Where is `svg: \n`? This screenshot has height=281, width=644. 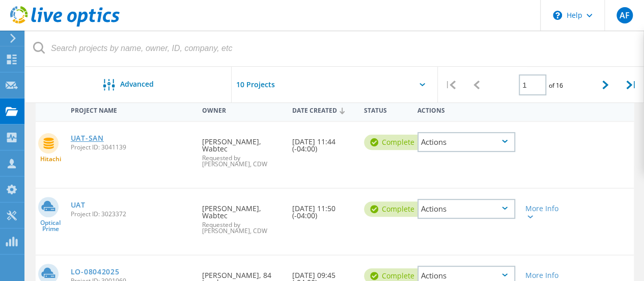 svg: \n is located at coordinates (557, 15).